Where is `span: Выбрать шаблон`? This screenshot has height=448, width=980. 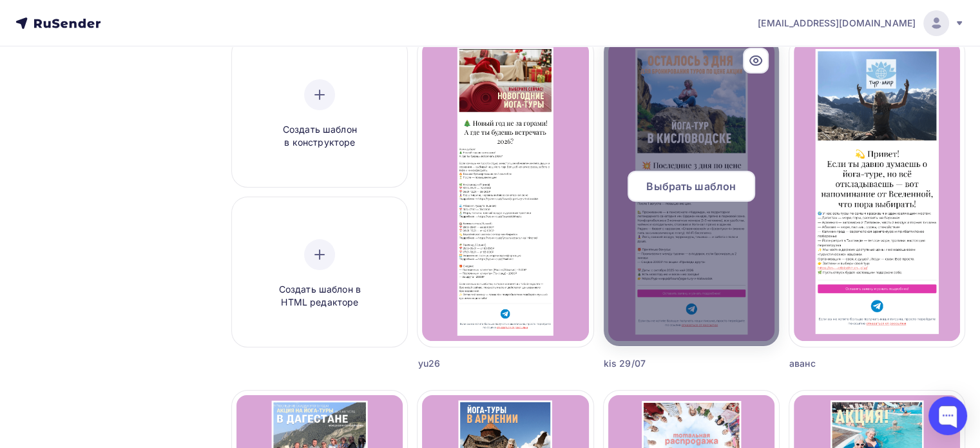 span: Выбрать шаблон is located at coordinates (691, 186).